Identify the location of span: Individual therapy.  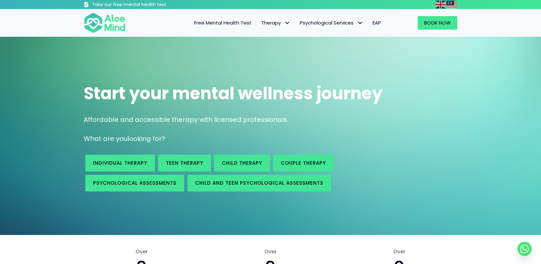
(120, 163).